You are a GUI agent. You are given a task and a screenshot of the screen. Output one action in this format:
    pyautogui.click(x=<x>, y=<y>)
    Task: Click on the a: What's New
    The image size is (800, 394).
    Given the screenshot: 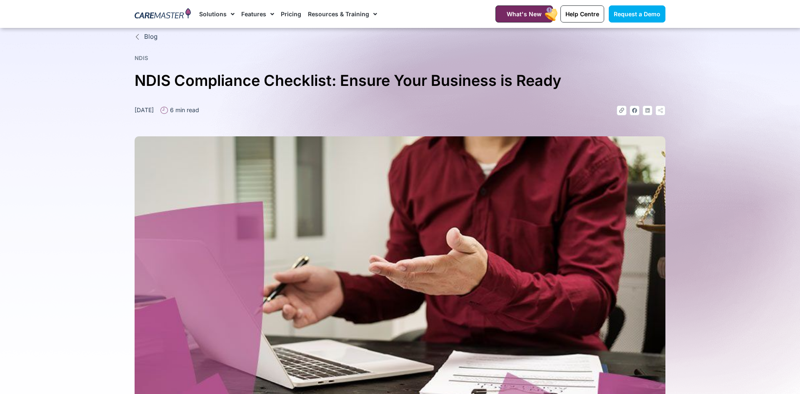 What is the action you would take?
    pyautogui.click(x=524, y=14)
    